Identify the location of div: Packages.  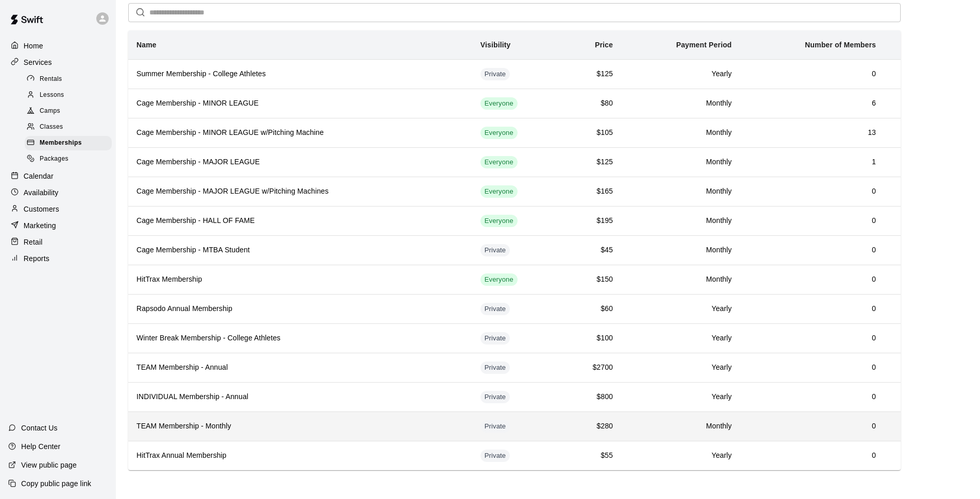
(68, 159).